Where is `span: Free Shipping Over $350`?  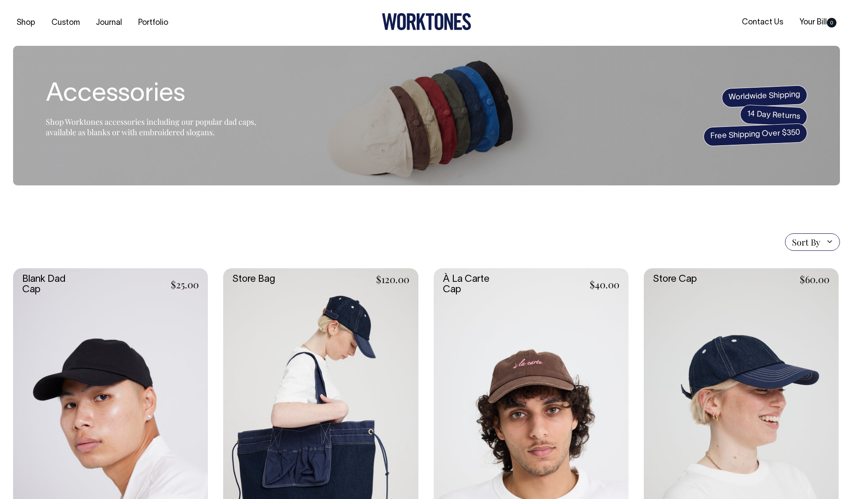
span: Free Shipping Over $350 is located at coordinates (756, 135).